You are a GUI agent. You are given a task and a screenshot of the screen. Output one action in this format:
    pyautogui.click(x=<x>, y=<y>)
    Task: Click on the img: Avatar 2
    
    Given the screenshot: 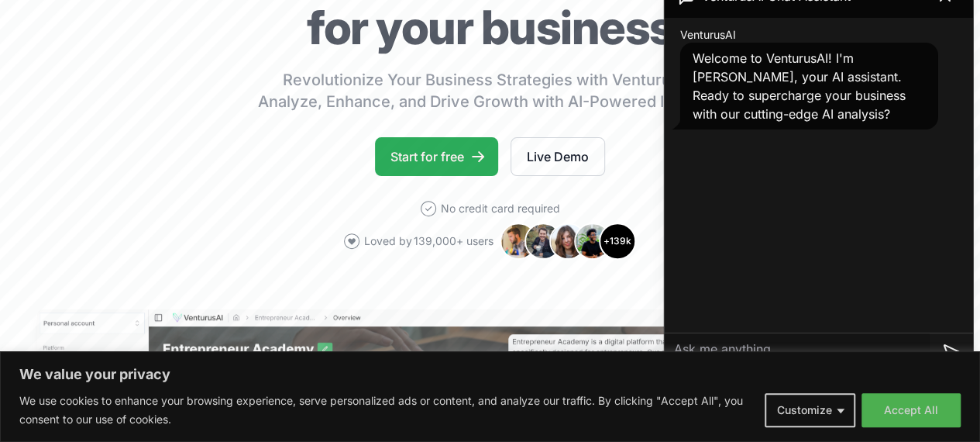 What is the action you would take?
    pyautogui.click(x=543, y=241)
    